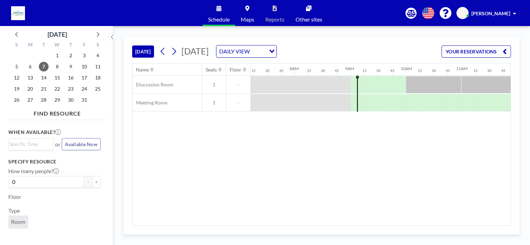 The width and height of the screenshot is (530, 245). Describe the element at coordinates (17, 100) in the screenshot. I see `span: Sunday, October 26, 2025` at that location.